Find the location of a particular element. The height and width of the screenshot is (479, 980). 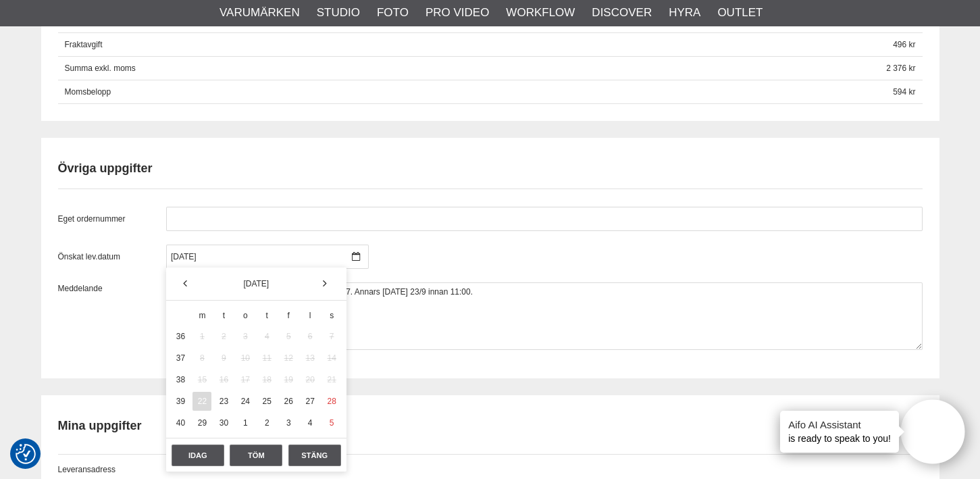

div: 26 is located at coordinates (288, 402).